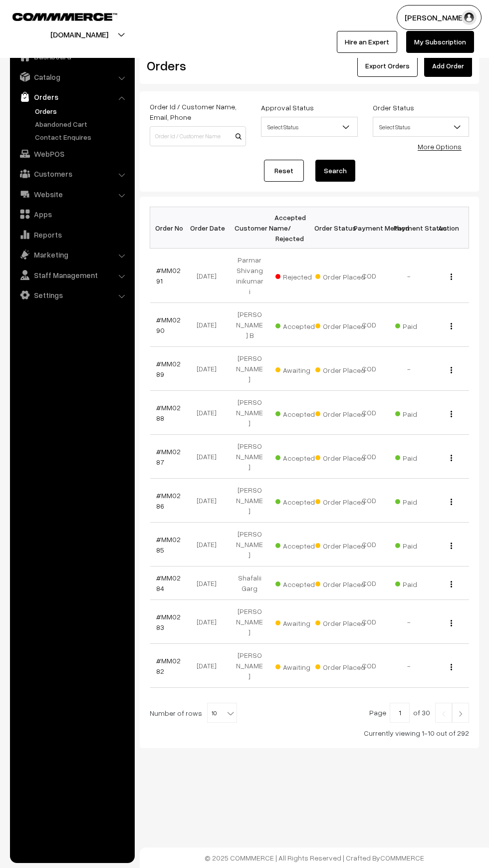  I want to click on h2: Orders, so click(196, 65).